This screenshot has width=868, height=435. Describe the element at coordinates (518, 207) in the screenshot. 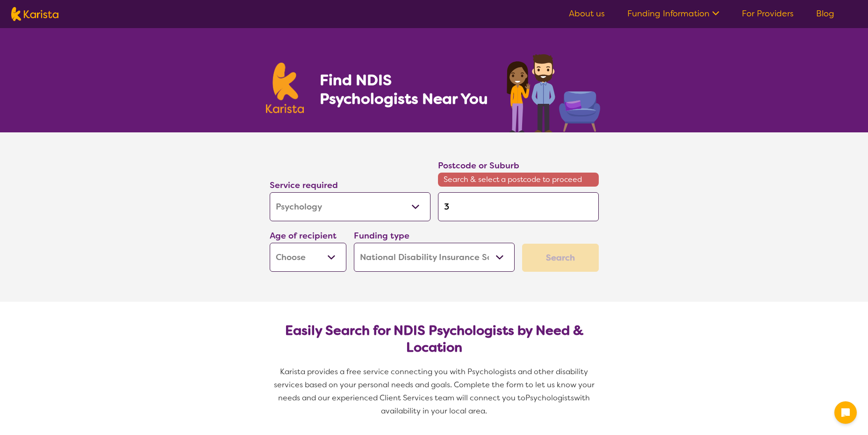

I see `input: Type` at that location.